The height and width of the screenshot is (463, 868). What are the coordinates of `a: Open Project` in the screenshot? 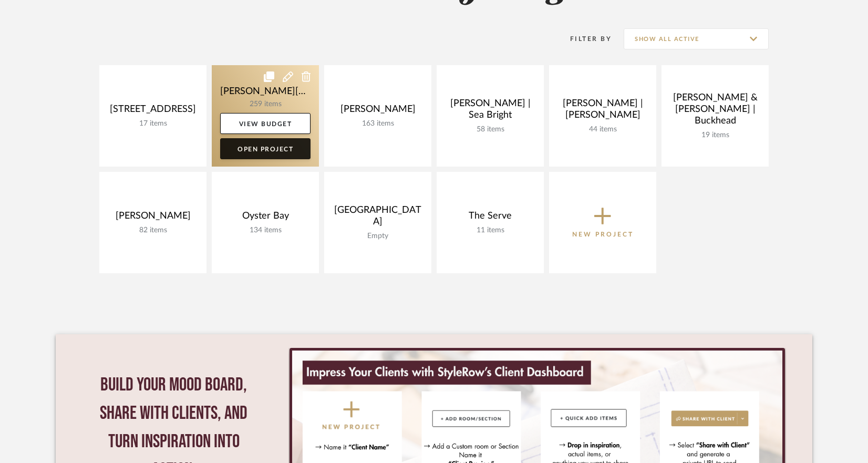 It's located at (265, 149).